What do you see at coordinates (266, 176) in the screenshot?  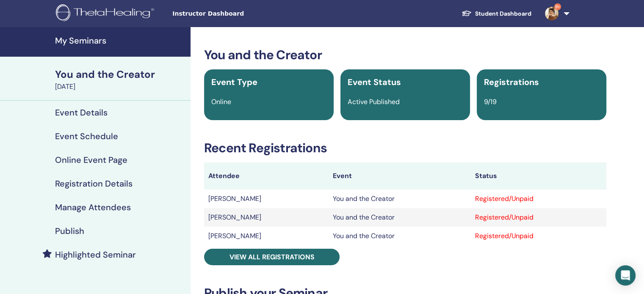 I see `th: Attendee` at bounding box center [266, 176].